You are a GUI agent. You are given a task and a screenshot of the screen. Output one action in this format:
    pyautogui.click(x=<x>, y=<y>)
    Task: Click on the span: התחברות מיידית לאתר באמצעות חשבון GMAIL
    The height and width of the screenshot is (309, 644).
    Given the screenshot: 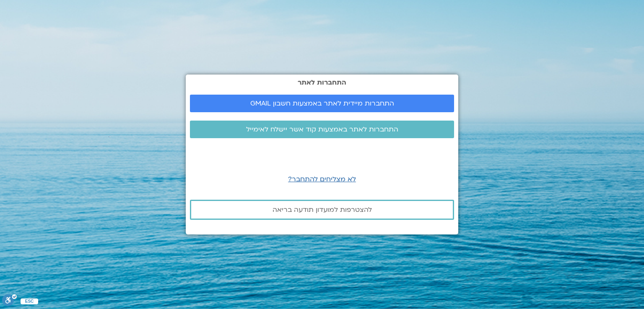 What is the action you would take?
    pyautogui.click(x=322, y=103)
    